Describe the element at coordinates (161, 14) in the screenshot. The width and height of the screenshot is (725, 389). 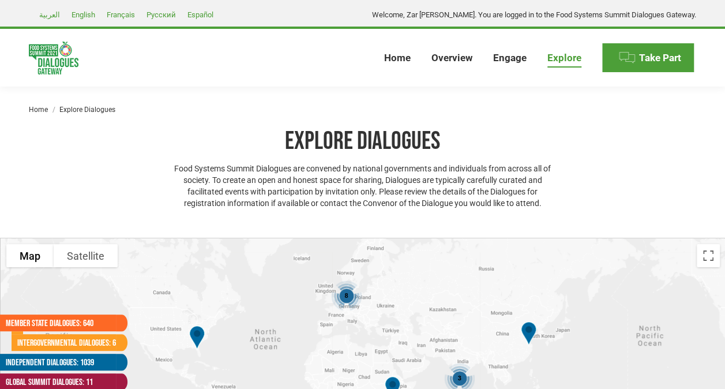
I see `span: Русский` at that location.